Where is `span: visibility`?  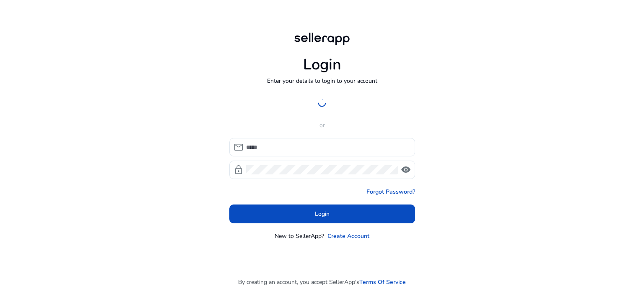 span: visibility is located at coordinates (405, 170).